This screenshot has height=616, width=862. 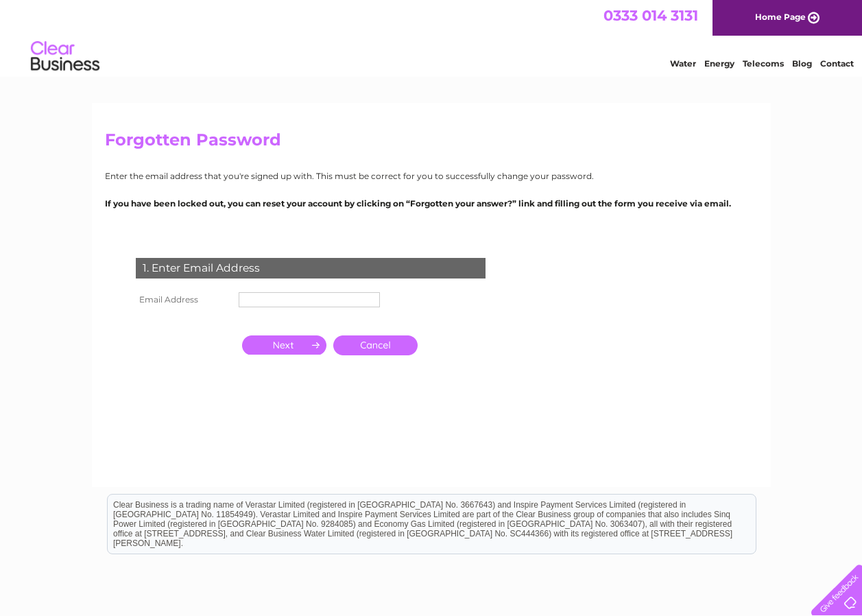 What do you see at coordinates (683, 63) in the screenshot?
I see `a: Water` at bounding box center [683, 63].